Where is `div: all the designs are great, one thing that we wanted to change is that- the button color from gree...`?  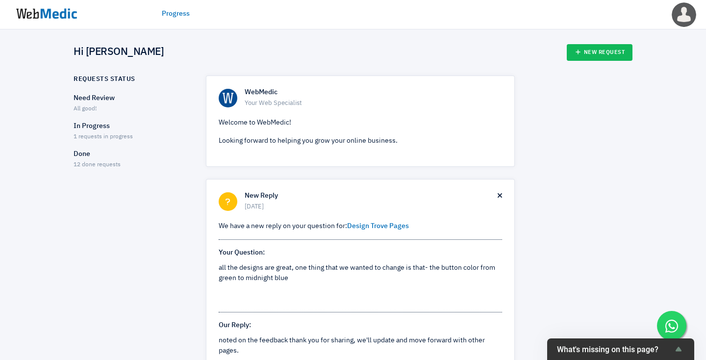
div: all the designs are great, one thing that we wanted to change is that- the button color from gree... is located at coordinates (361, 284).